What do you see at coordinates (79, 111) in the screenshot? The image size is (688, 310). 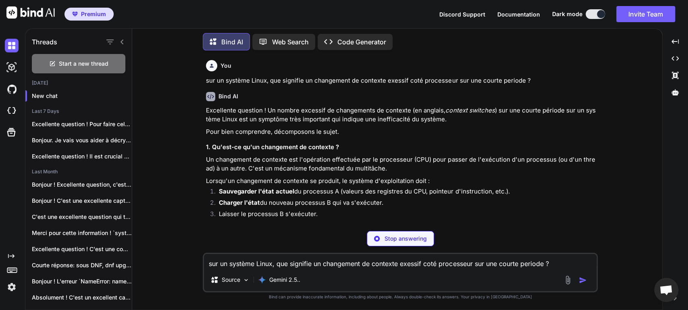 I see `h2: Last 7 Days` at bounding box center [79, 111].